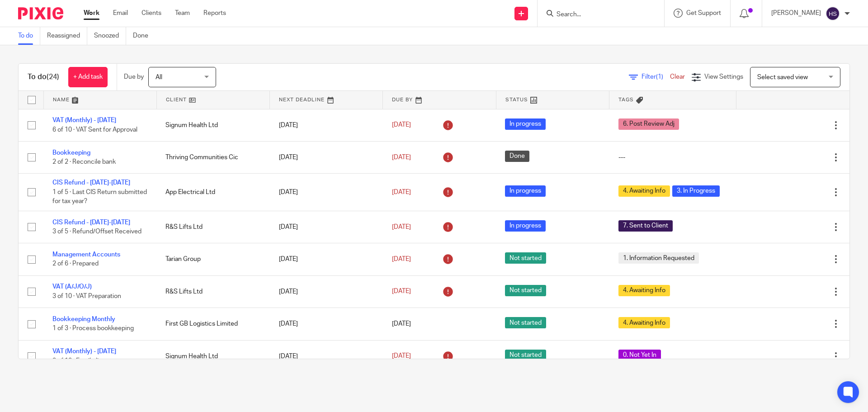  I want to click on span: 3. In Progress, so click(696, 191).